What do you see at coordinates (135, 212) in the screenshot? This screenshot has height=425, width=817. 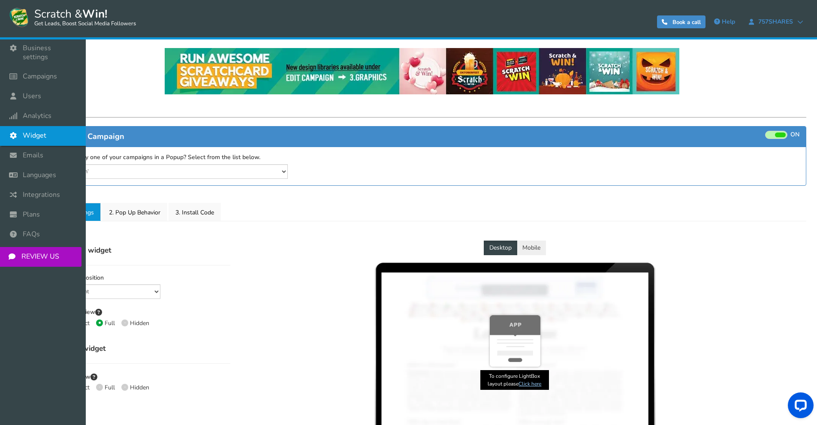 I see `a: 2. Pop Up Behavior` at bounding box center [135, 212].